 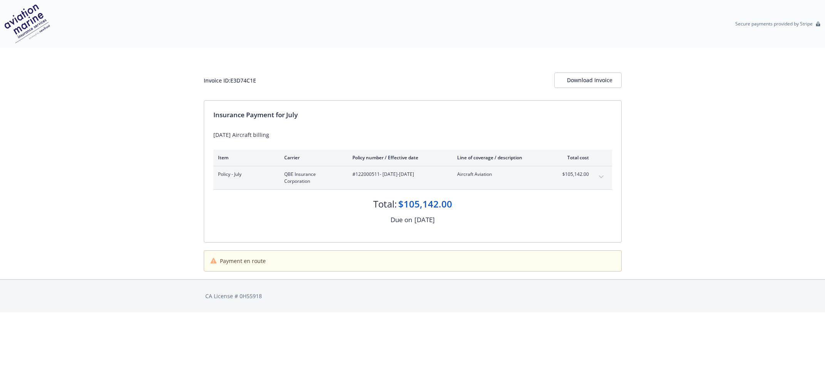 What do you see at coordinates (230, 80) in the screenshot?
I see `div: Invoice ID: E3D74C1E` at bounding box center [230, 80].